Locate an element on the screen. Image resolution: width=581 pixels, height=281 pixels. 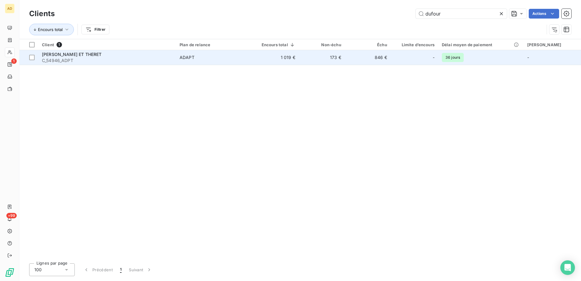
div: Limite d’encours is located at coordinates (414, 45).